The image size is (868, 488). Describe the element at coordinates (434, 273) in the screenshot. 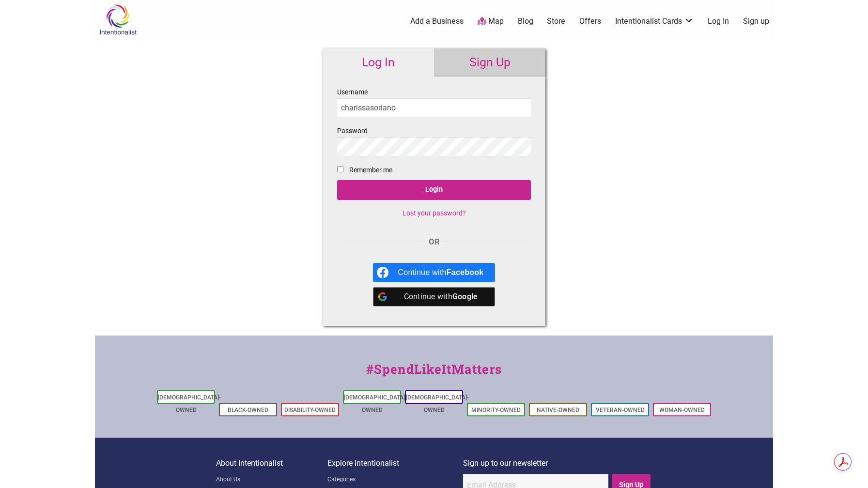

I see `a: Continue with <b>Facebook</b>` at that location.